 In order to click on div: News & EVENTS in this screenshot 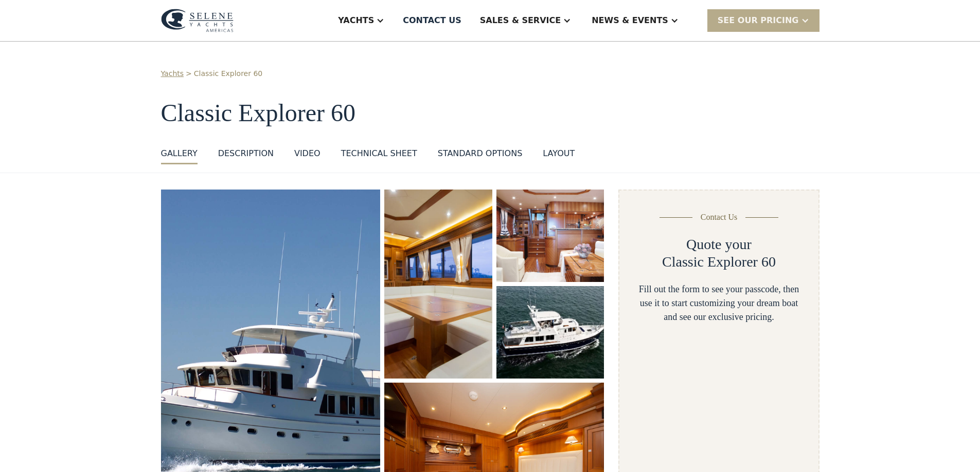, I will do `click(630, 20)`.